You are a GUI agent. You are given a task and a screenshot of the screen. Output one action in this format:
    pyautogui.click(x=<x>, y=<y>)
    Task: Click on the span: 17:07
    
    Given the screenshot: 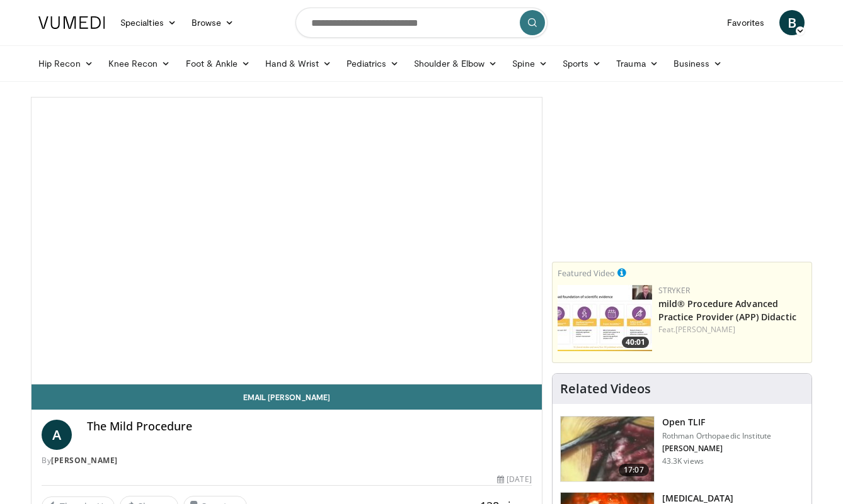 What is the action you would take?
    pyautogui.click(x=633, y=470)
    